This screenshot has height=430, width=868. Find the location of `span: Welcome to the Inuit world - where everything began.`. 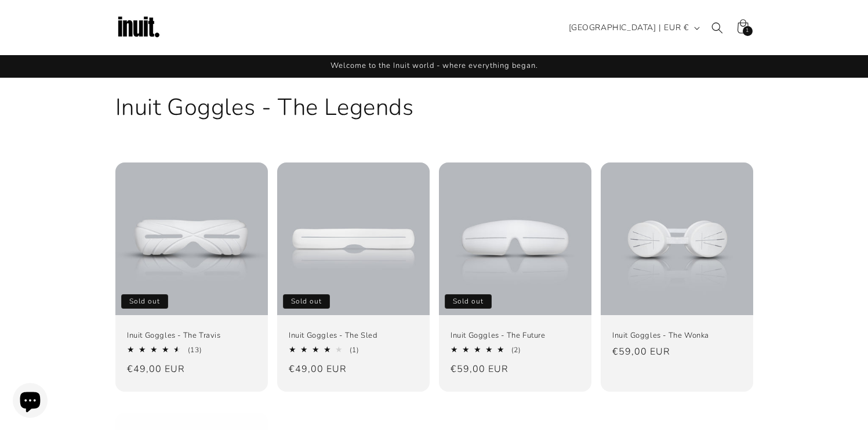

span: Welcome to the Inuit world - where everything began. is located at coordinates (434, 66).